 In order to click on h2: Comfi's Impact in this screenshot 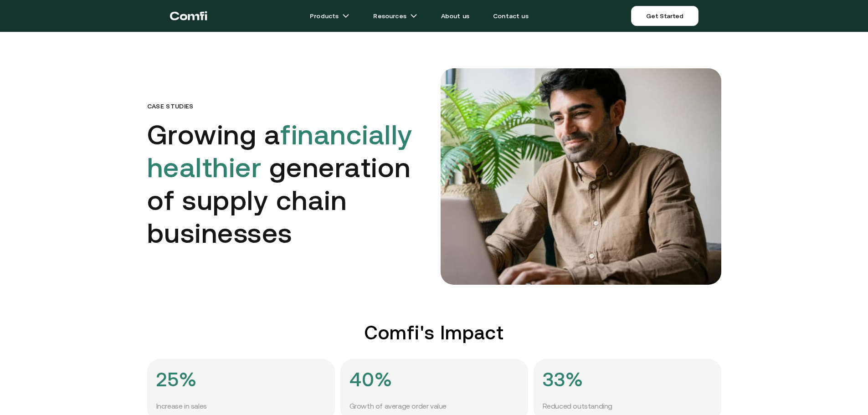, I will do `click(434, 332)`.